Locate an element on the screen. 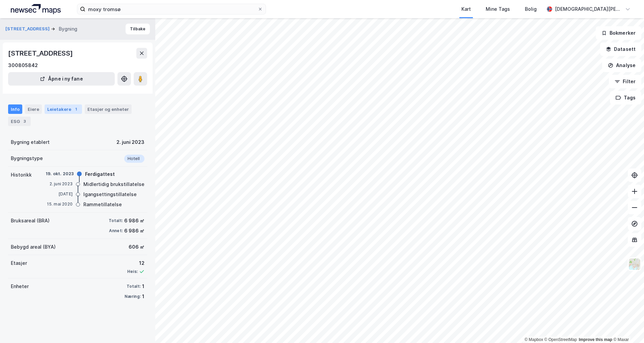 This screenshot has height=343, width=644. div: Bruksareal (BRA) is located at coordinates (30, 221).